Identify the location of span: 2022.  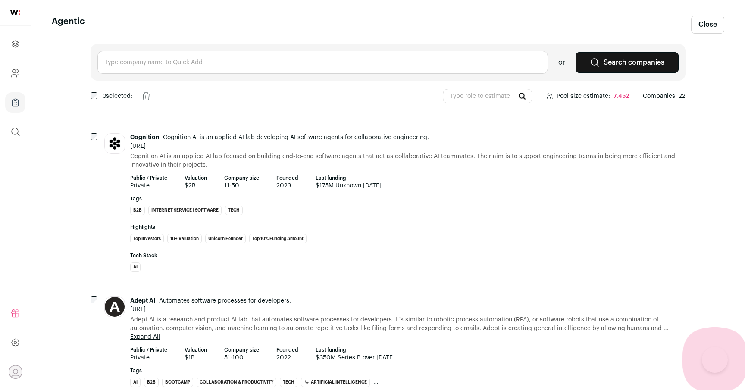
(287, 358).